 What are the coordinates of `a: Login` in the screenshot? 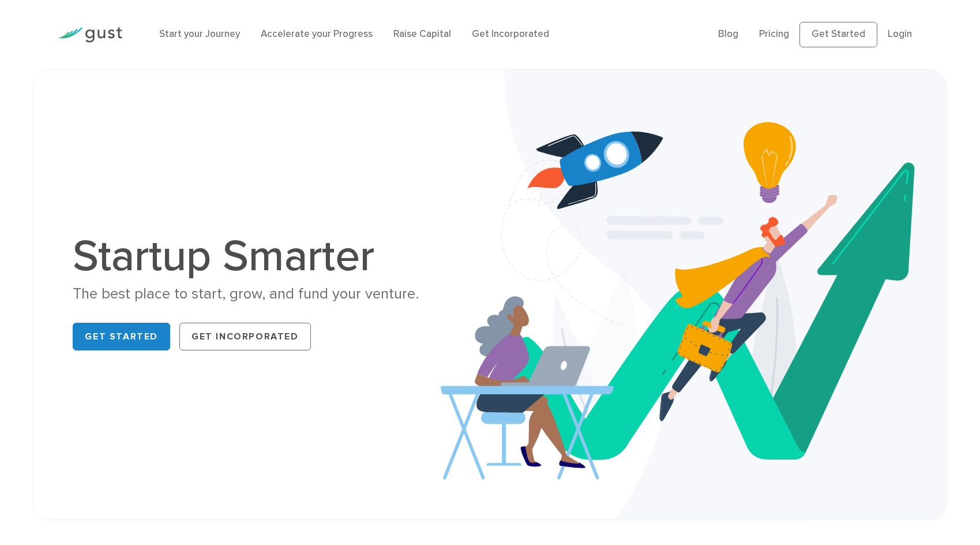 It's located at (900, 34).